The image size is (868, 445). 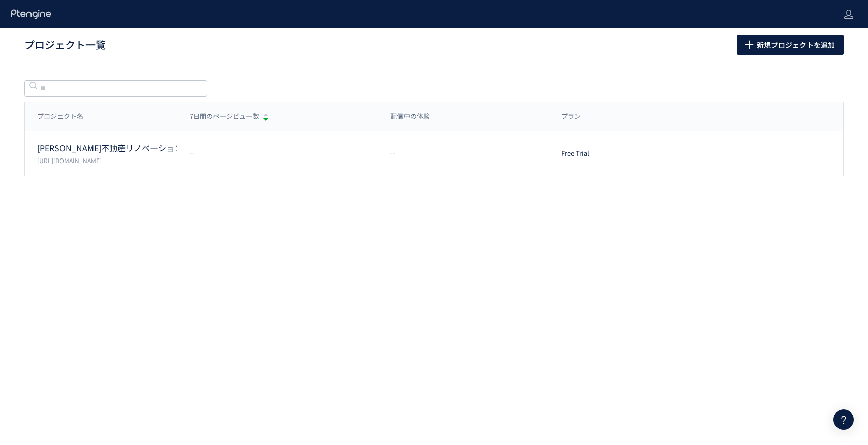 I want to click on span: 7日間のページビュー数, so click(x=224, y=116).